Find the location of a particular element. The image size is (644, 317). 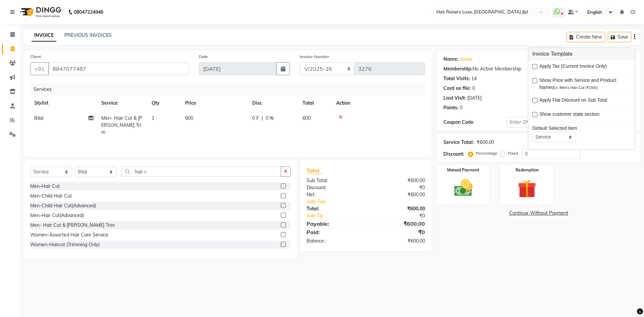

label: Client is located at coordinates (36, 57).